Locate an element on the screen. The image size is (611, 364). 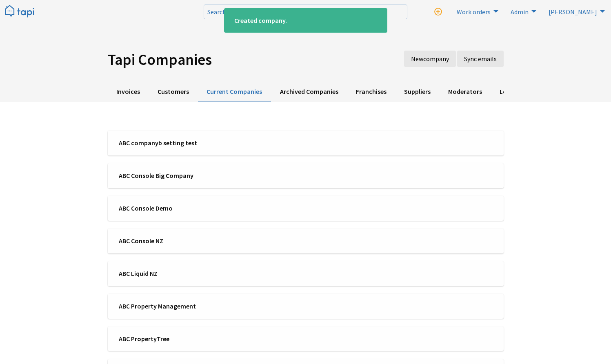
span: ABC companyb setting test is located at coordinates (210, 143).